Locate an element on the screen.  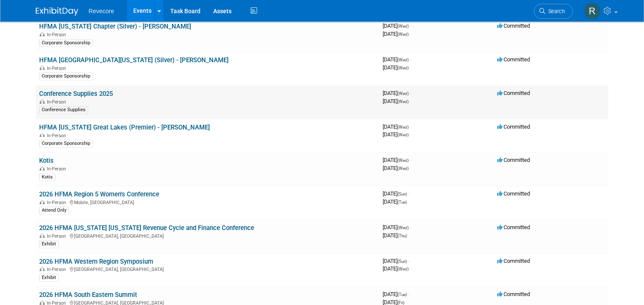
a: Search is located at coordinates (554, 11).